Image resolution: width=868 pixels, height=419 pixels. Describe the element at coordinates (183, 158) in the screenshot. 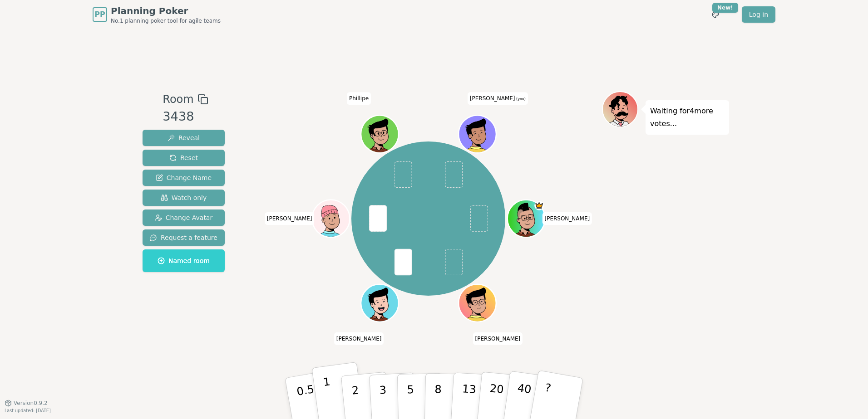

I see `button: Reset` at that location.